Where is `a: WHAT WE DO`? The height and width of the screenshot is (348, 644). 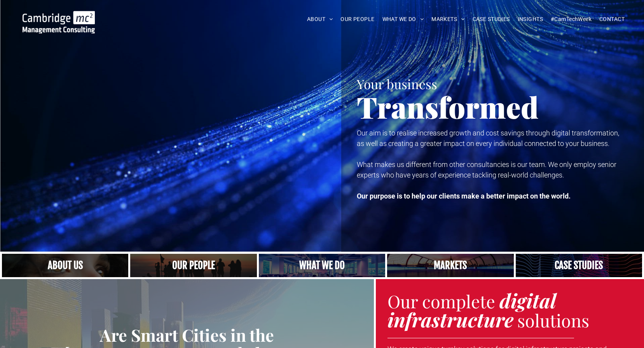 a: WHAT WE DO is located at coordinates (404, 19).